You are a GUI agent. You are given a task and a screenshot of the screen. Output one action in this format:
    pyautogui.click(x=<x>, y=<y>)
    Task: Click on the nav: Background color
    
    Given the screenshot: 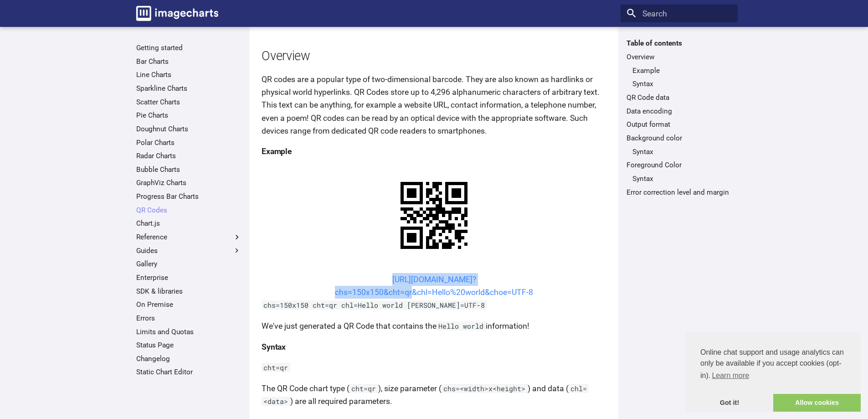 What is the action you would take?
    pyautogui.click(x=679, y=152)
    